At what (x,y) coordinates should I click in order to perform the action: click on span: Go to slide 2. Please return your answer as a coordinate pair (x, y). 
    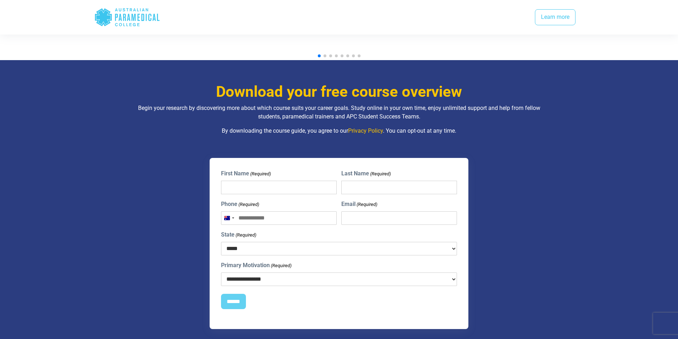
    Looking at the image, I should click on (325, 56).